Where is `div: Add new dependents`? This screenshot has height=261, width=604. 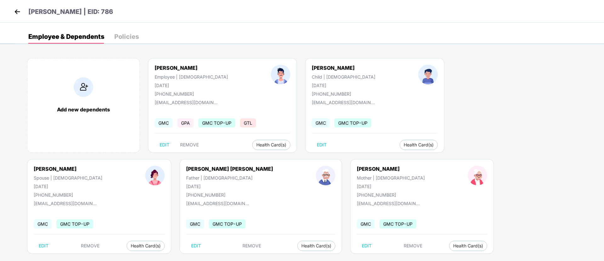
div: Add new dependents is located at coordinates (83, 109).